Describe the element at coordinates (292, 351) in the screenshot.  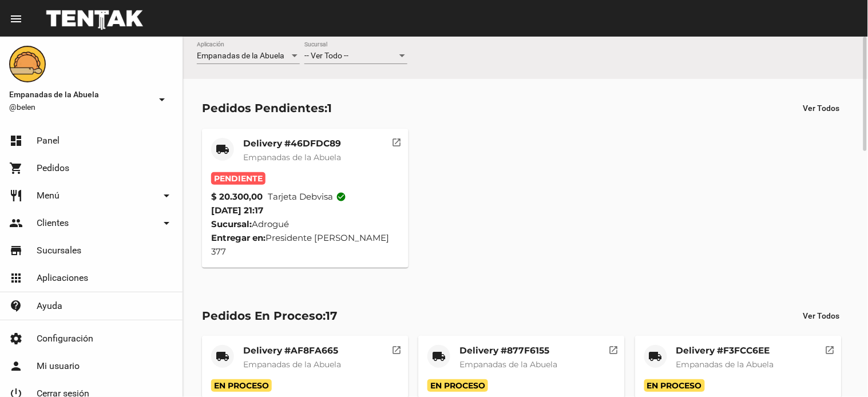
I see `mat-card-title: Delivery #AF8FA665` at that location.